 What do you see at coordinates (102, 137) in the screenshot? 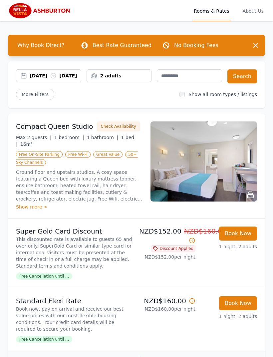
I see `span: 1 bathroom |` at bounding box center [102, 137].